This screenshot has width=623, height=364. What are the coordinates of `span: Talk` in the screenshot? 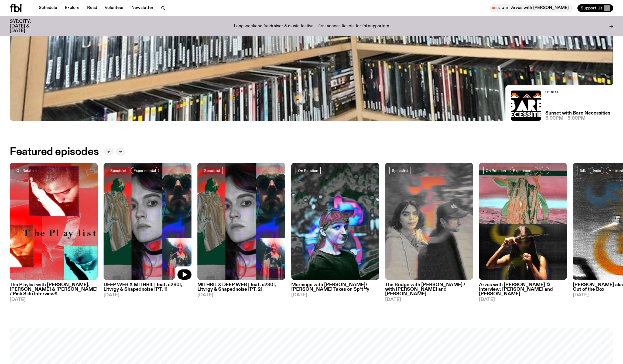 It's located at (582, 170).